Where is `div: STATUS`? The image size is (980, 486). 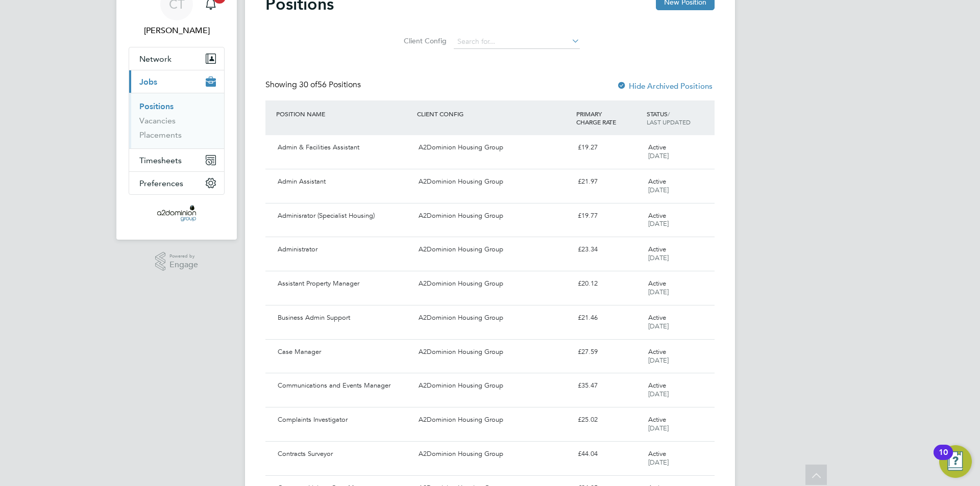
div: STATUS is located at coordinates (679, 118).